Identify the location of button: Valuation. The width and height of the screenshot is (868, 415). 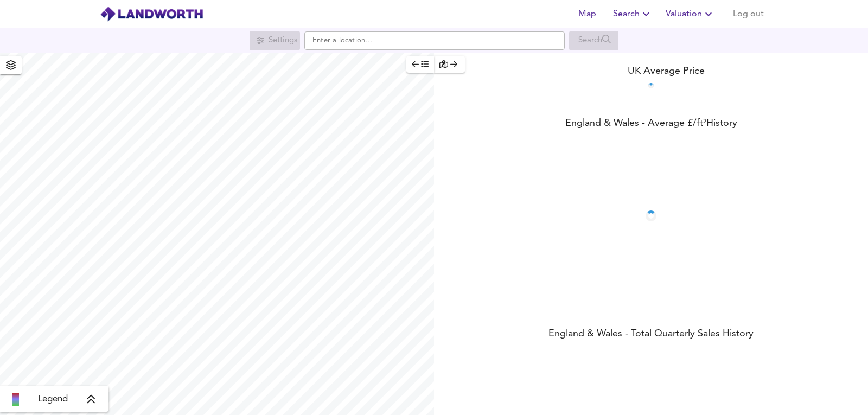
(691, 14).